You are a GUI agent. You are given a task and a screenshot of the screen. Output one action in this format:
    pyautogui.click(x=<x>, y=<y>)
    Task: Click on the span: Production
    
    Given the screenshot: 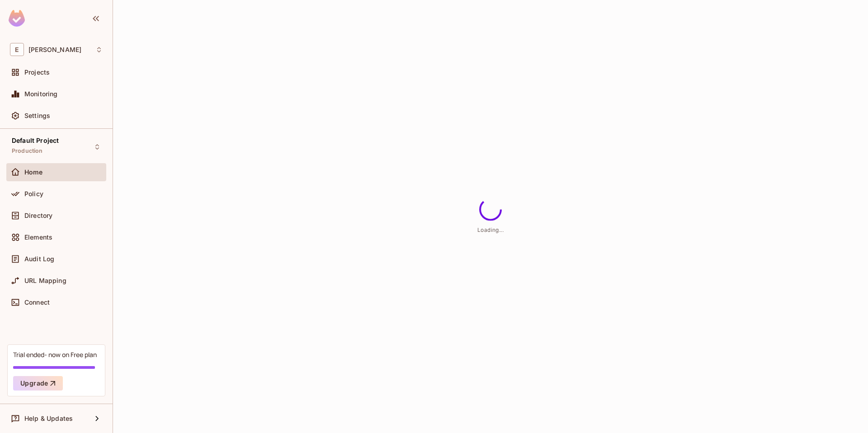 What is the action you would take?
    pyautogui.click(x=27, y=151)
    